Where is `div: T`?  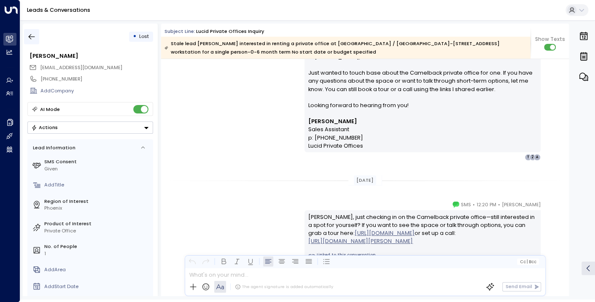
div: T is located at coordinates (528, 157).